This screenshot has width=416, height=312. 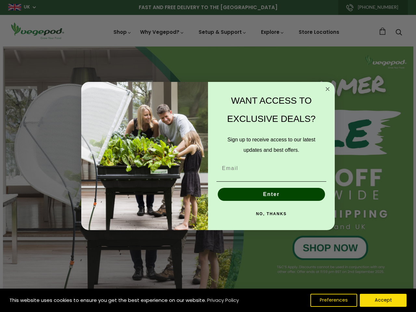 What do you see at coordinates (271, 168) in the screenshot?
I see `input: Email` at bounding box center [271, 168].